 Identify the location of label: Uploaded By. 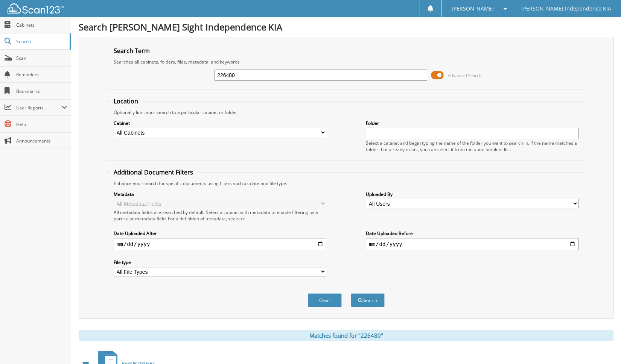
(472, 194).